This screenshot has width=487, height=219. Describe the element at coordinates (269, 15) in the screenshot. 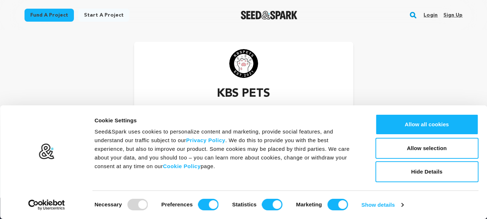

I see `img: Seed&Spark Logo Dark Mode` at that location.